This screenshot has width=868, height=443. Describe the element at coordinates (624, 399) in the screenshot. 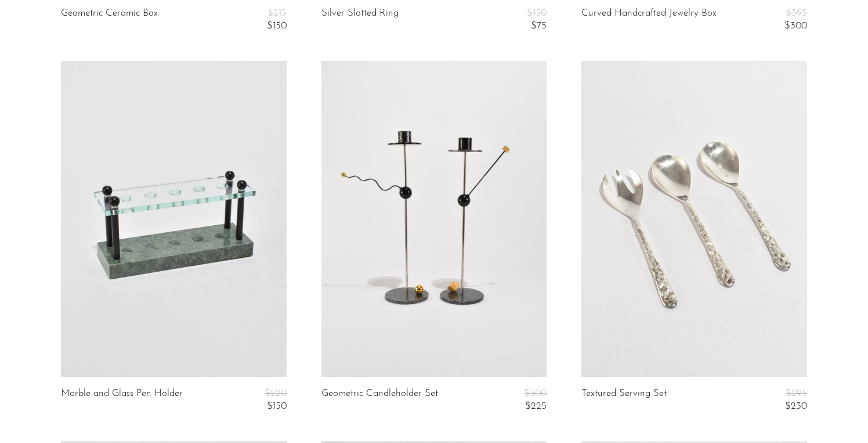

I see `a: Textured Serving Set` at that location.